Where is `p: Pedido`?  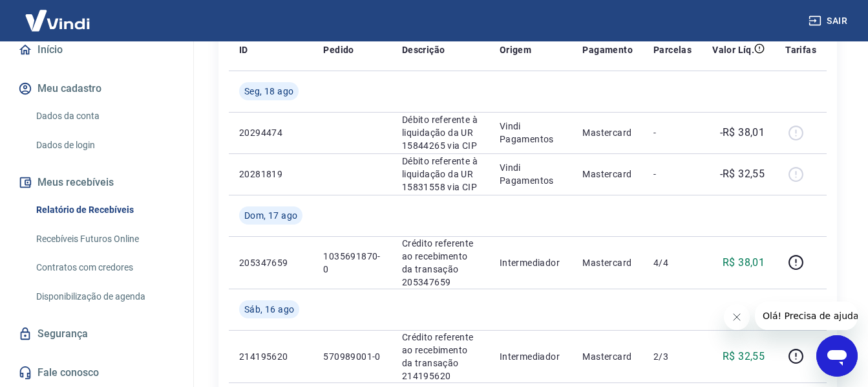
p: Pedido is located at coordinates (338, 50).